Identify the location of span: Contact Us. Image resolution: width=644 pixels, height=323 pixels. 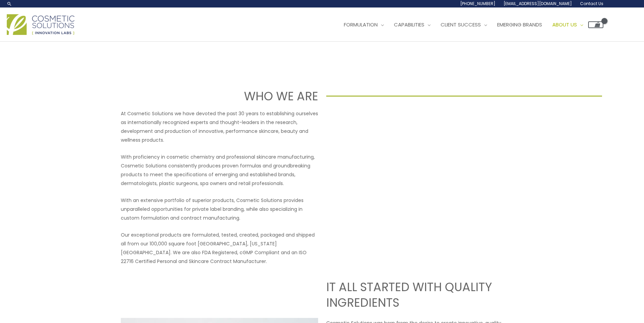
(592, 3).